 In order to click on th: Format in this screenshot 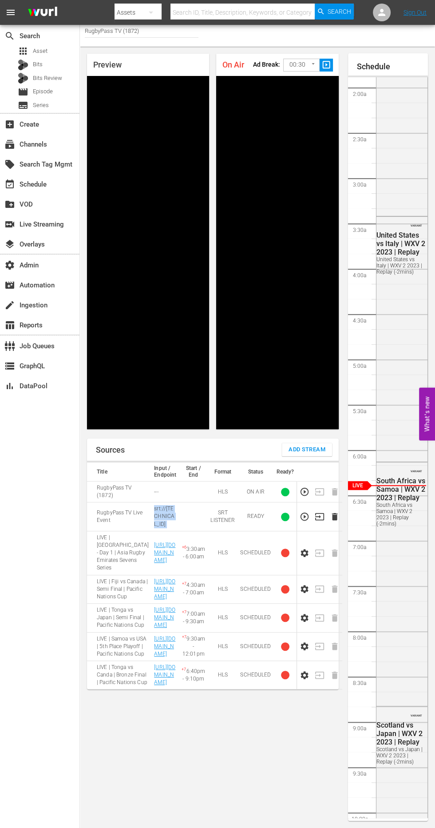, I will do `click(222, 472)`.